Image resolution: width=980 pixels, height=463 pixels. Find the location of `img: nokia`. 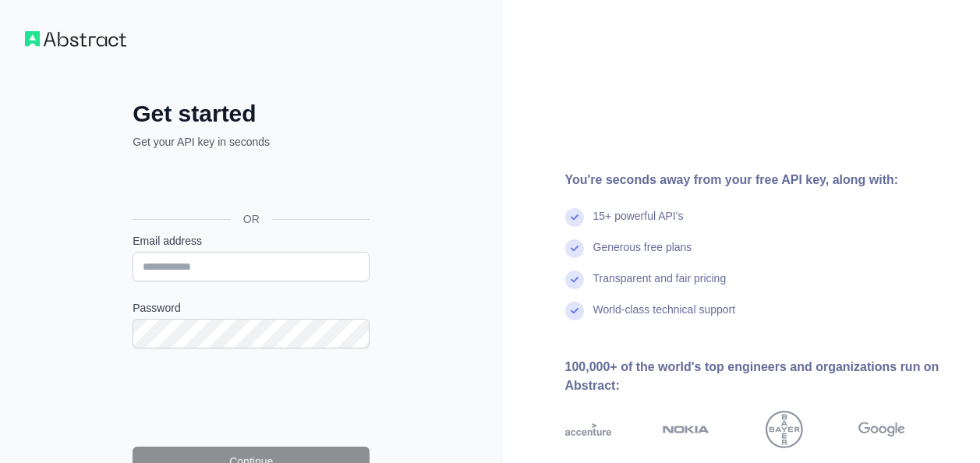

img: nokia is located at coordinates (686, 430).